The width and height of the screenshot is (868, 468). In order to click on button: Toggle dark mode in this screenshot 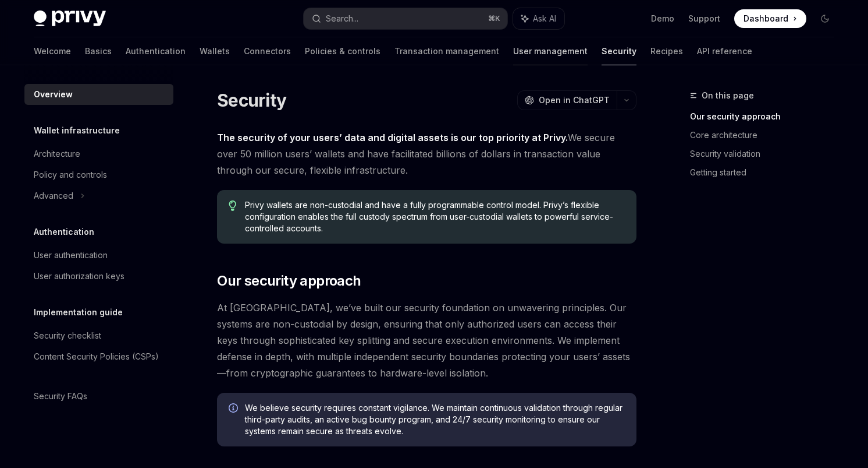, I will do `click(825, 19)`.